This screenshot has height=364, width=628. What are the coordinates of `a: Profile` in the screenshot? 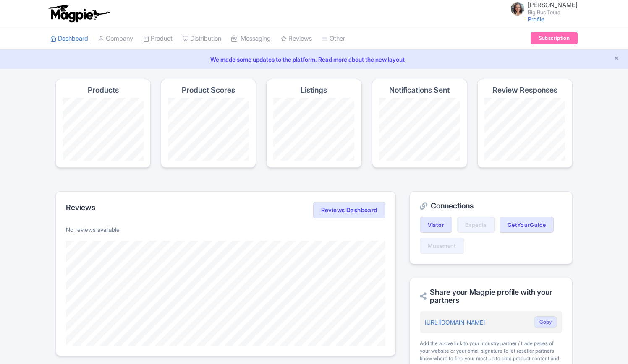 It's located at (536, 19).